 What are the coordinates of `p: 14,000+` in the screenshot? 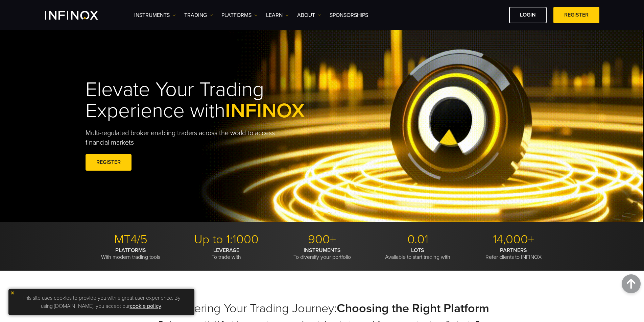 It's located at (513, 240).